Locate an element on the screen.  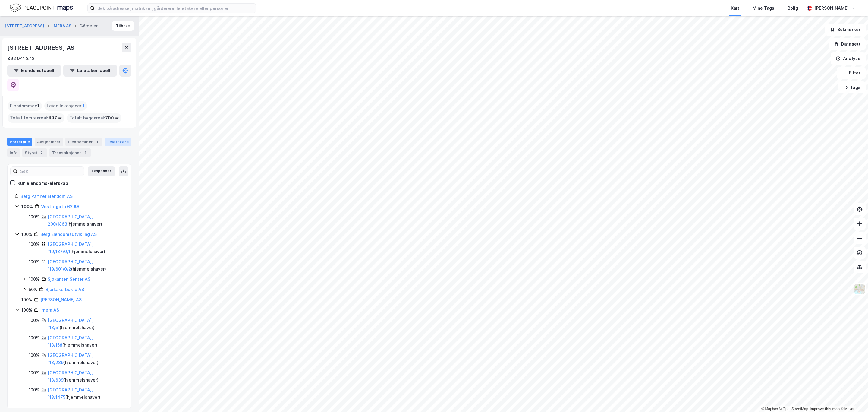
button: Tilbake is located at coordinates (123, 26).